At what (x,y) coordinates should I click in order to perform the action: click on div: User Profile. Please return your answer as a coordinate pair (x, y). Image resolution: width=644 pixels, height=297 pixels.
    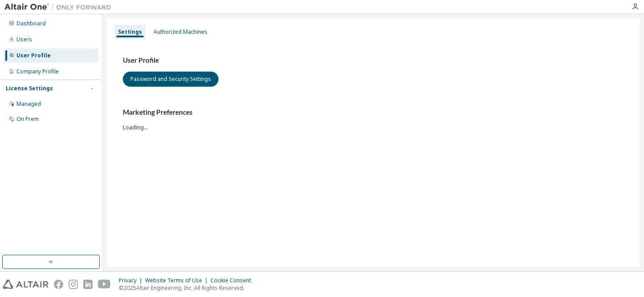
    Looking at the image, I should click on (34, 55).